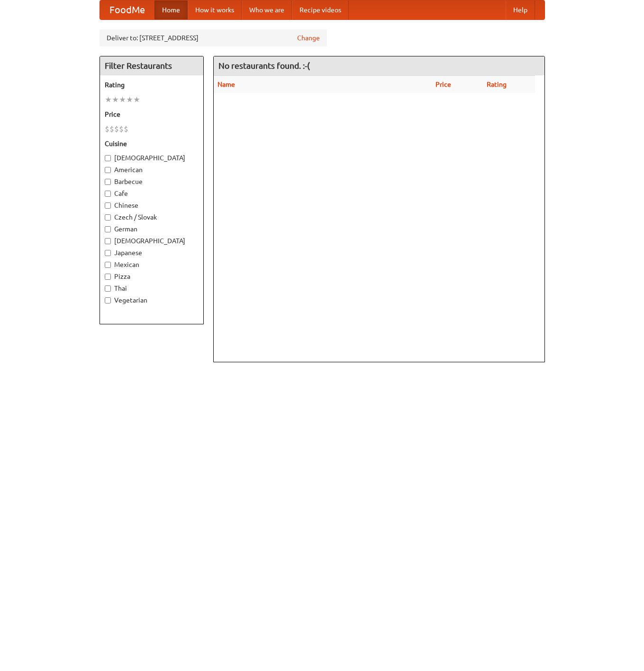 The height and width of the screenshot is (671, 644). Describe the element at coordinates (107, 276) in the screenshot. I see `input: Pizza` at that location.